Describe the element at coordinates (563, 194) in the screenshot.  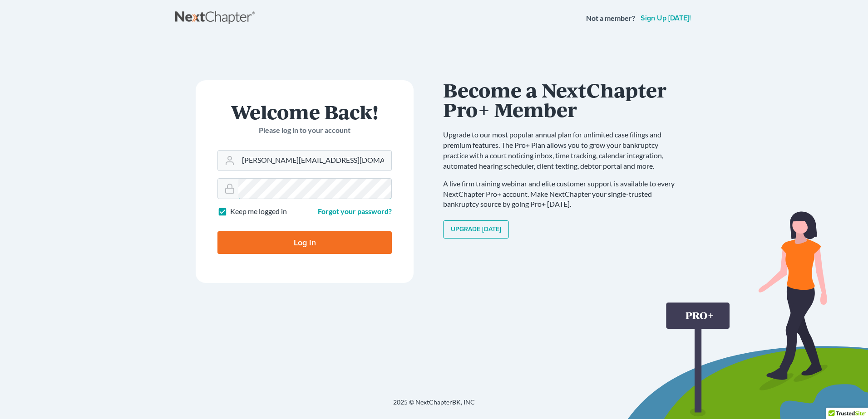
I see `p: A live firm training webinar and elite customer support is available to every NextChapter Pro+ ac...` at that location.